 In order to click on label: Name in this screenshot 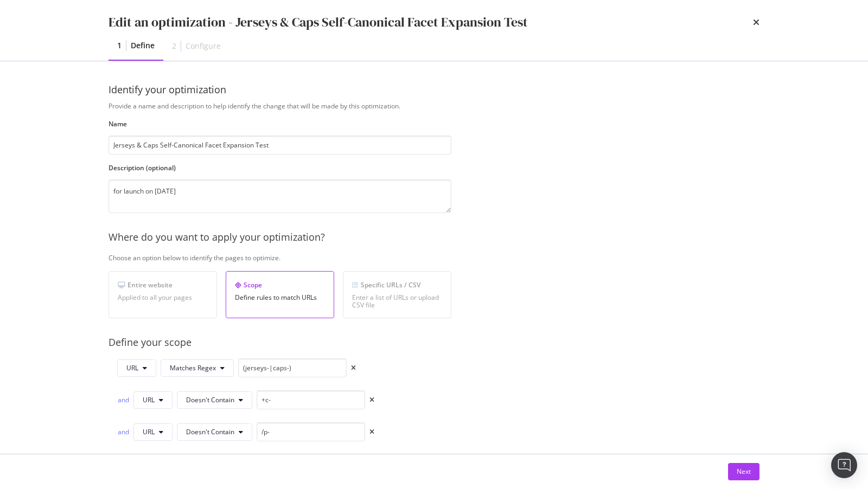, I will do `click(280, 124)`.